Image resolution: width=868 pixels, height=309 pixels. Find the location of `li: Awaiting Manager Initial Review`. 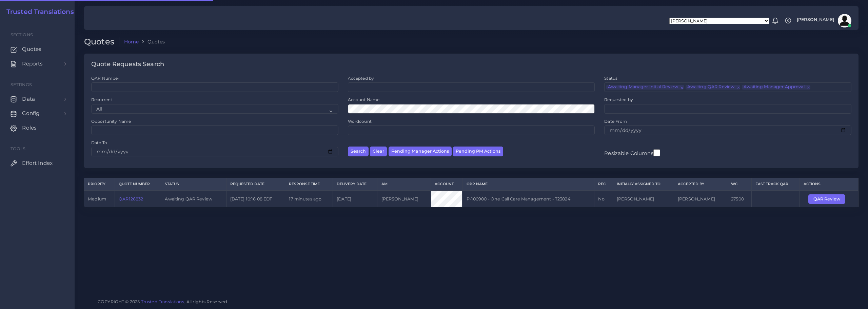

li: Awaiting Manager Initial Review is located at coordinates (645, 87).